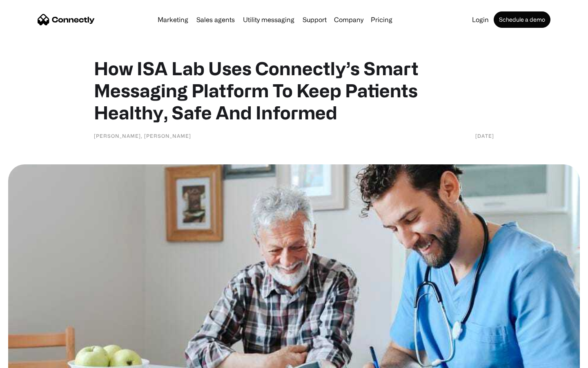  Describe the element at coordinates (381, 19) in the screenshot. I see `a: Pricing` at that location.